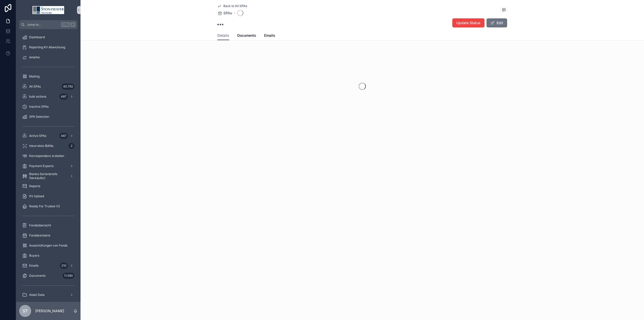 The width and height of the screenshot is (644, 320). Describe the element at coordinates (37, 37) in the screenshot. I see `span: Dashboard` at that location.